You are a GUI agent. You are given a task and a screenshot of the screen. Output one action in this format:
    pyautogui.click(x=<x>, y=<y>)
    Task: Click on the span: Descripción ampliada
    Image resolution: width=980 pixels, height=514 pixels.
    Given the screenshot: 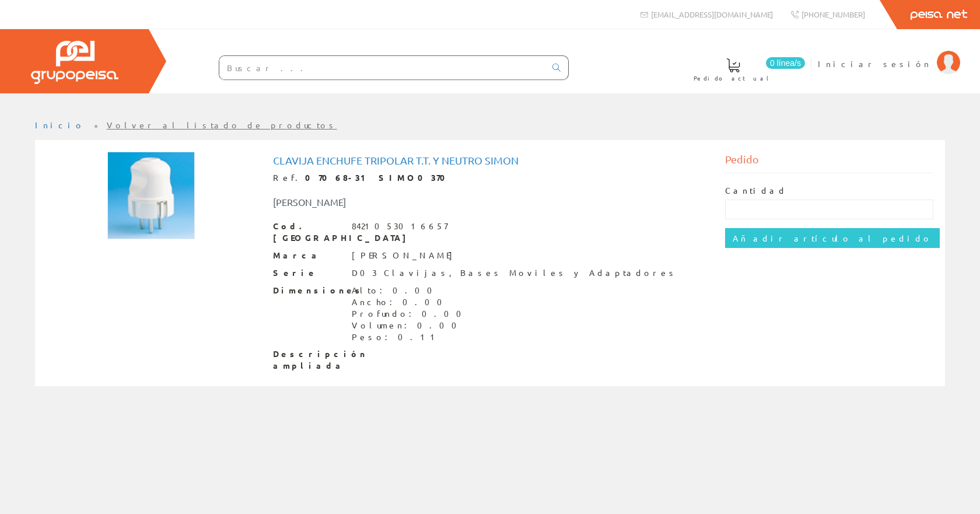 What is the action you would take?
    pyautogui.click(x=308, y=360)
    